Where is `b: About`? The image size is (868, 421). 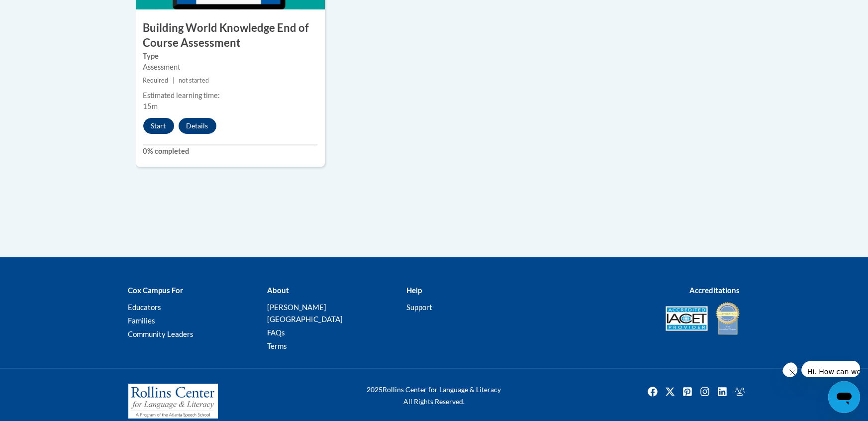 b: About is located at coordinates (278, 291).